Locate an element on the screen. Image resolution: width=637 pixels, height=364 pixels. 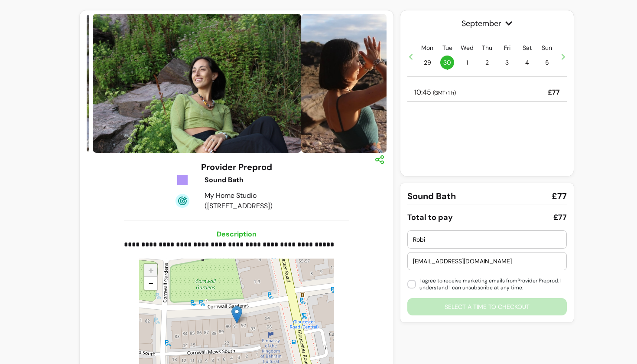
span: 30 is located at coordinates (448, 62).